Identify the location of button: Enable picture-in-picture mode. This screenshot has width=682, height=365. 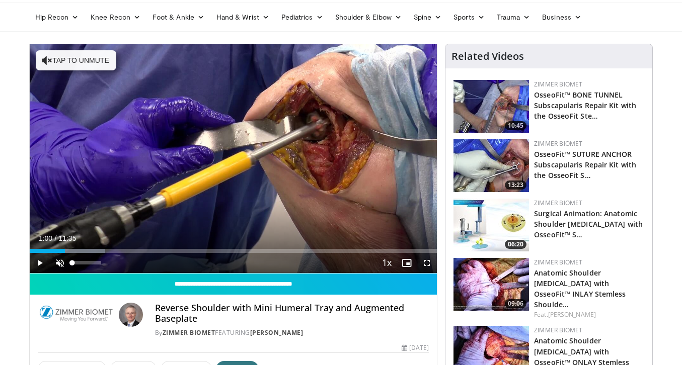
(407, 263).